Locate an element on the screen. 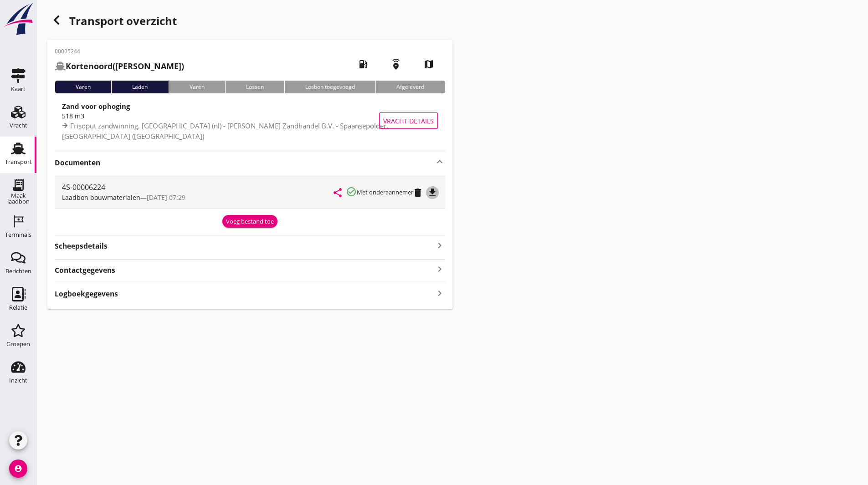 The width and height of the screenshot is (868, 485). i: local_gas_station is located at coordinates (363, 64).